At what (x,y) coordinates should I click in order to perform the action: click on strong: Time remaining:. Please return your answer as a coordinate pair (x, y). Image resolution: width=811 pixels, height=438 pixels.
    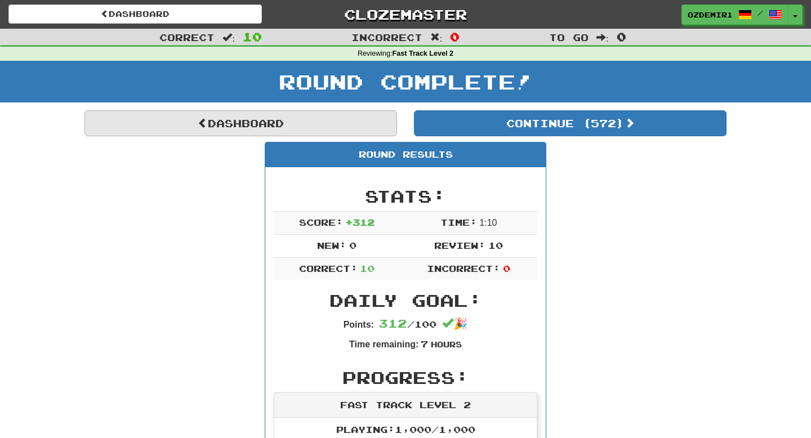
    Looking at the image, I should click on (383, 344).